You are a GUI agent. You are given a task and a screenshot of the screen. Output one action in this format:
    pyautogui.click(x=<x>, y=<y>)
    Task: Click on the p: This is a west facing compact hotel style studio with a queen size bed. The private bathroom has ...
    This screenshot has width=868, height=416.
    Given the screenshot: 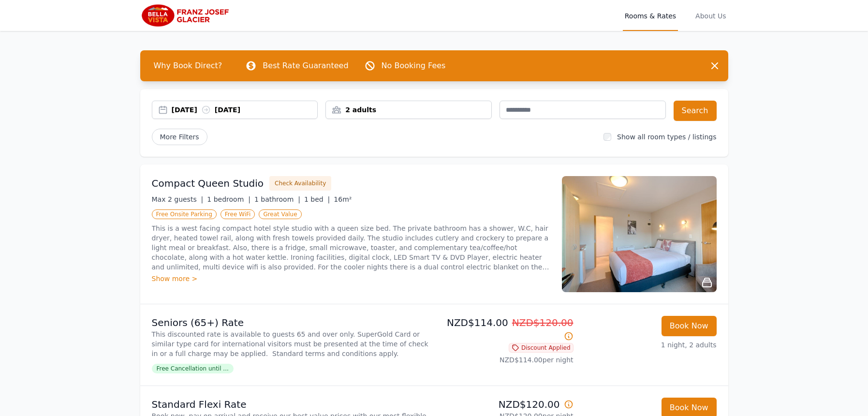 What is the action you would take?
    pyautogui.click(x=351, y=248)
    